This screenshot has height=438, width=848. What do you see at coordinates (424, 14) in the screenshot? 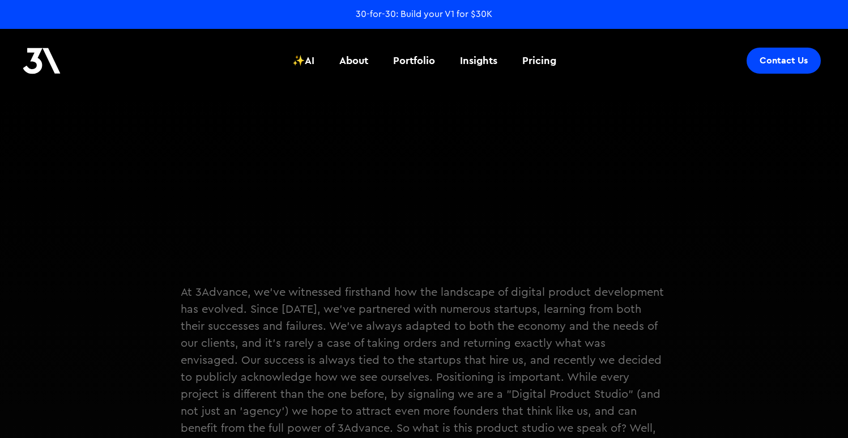
I see `div: 30-for-30: Build your V1 for $30K` at bounding box center [424, 14].